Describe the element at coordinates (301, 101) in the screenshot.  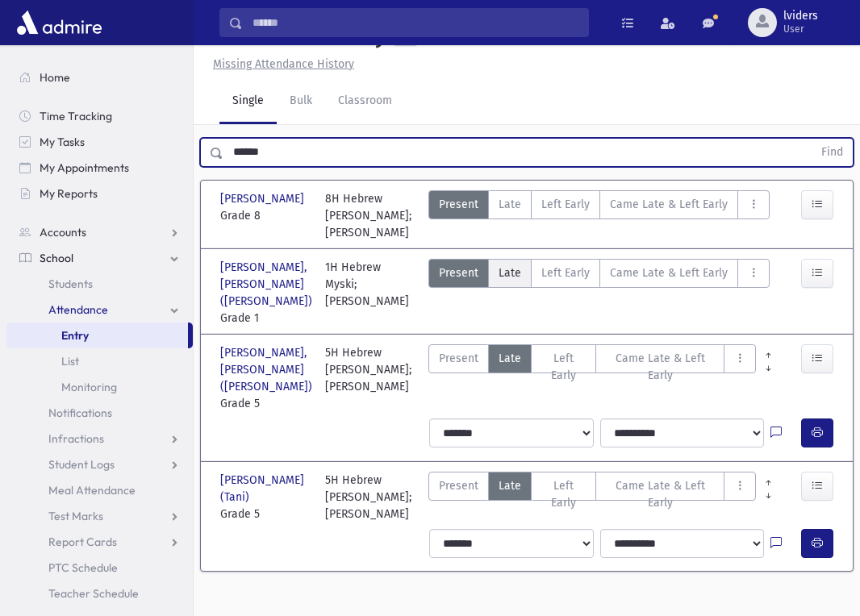
I see `a: Bulk` at that location.